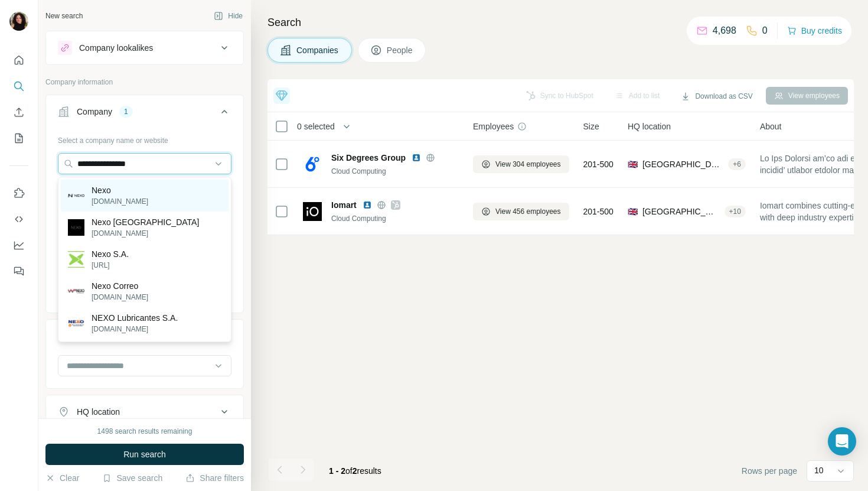 The height and width of the screenshot is (491, 868). What do you see at coordinates (145, 114) in the screenshot?
I see `button: Company1` at bounding box center [145, 114].